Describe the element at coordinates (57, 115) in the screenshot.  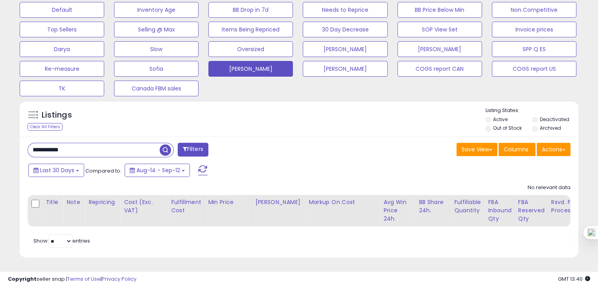
I see `h5: Listings` at that location.